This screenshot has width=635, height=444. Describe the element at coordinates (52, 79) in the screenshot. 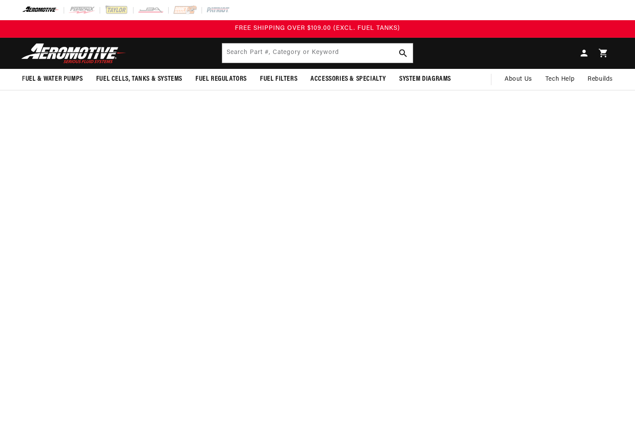

I see `summary: Fuel & Water Pumps` at that location.